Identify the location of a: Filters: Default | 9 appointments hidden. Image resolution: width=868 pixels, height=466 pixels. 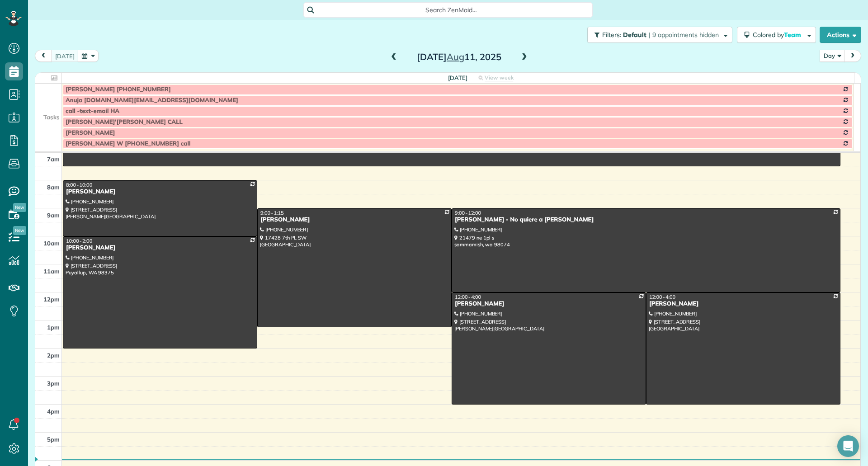
(657, 35).